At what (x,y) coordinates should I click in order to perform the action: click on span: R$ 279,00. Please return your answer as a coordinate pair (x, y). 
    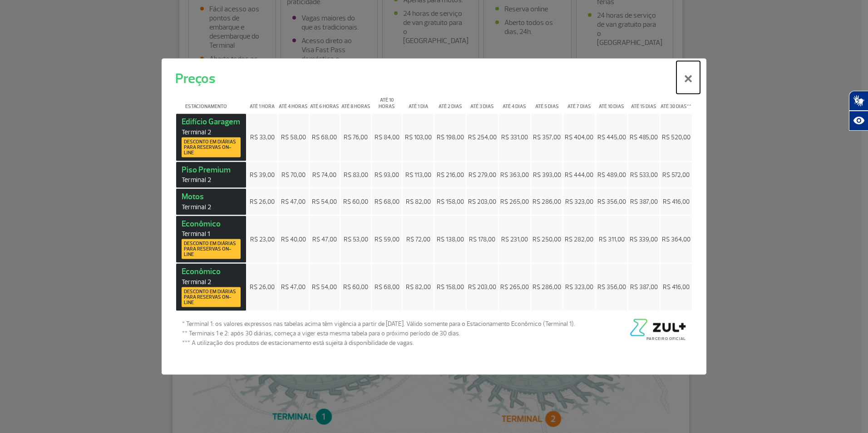
    Looking at the image, I should click on (482, 174).